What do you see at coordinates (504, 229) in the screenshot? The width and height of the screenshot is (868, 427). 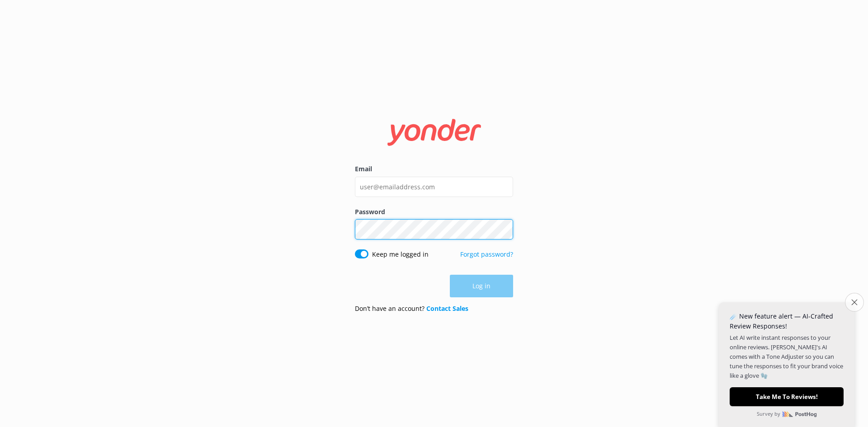 I see `button: Show password` at bounding box center [504, 229].